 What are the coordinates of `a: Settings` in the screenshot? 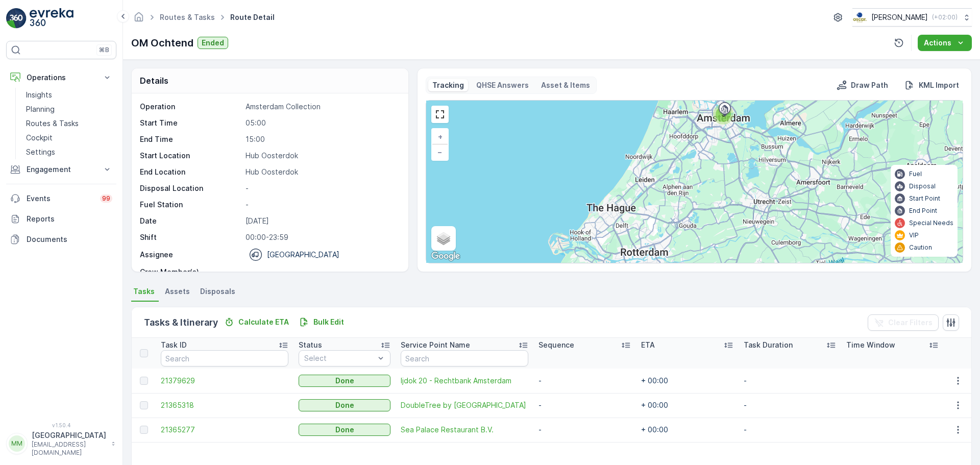 It's located at (69, 152).